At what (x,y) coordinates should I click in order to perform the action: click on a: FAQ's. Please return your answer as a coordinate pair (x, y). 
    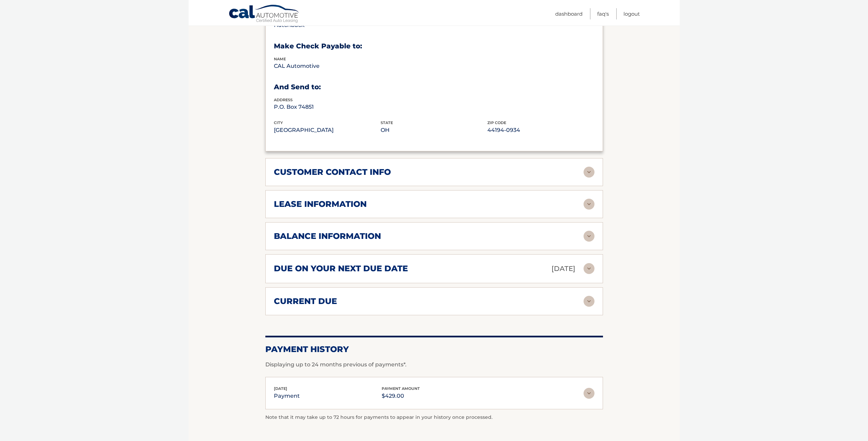
    Looking at the image, I should click on (603, 13).